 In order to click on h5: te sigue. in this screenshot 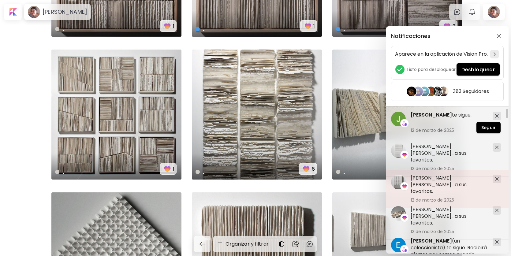, I will do `click(449, 115)`.